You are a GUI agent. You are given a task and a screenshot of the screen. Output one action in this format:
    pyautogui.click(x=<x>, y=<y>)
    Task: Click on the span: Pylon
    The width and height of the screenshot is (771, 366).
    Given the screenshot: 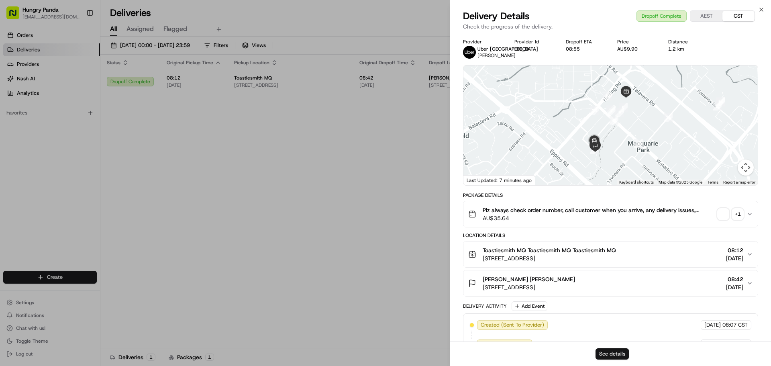 What is the action you would take?
    pyautogui.click(x=88, y=202)
    